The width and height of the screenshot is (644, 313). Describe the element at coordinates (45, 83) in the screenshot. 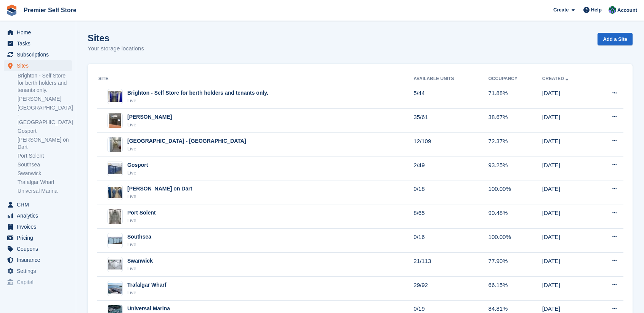

I see `a: Brighton - Self Store for berth holders and tenants only.` at that location.